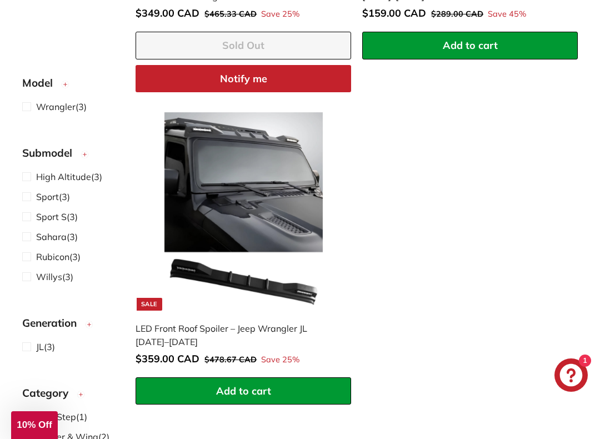 This screenshot has width=600, height=439. What do you see at coordinates (51, 237) in the screenshot?
I see `span: Sahara` at bounding box center [51, 237].